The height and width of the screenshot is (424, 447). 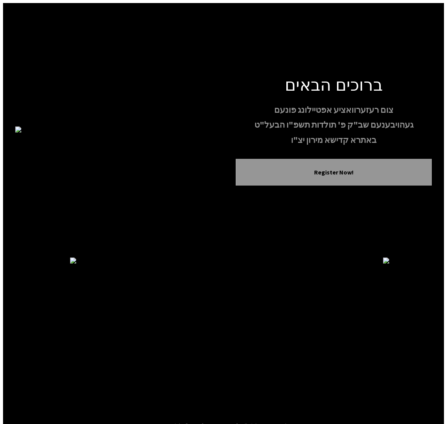 What do you see at coordinates (333, 140) in the screenshot?
I see `p: באתרא קדישא מירון יצ"ו` at bounding box center [333, 140].